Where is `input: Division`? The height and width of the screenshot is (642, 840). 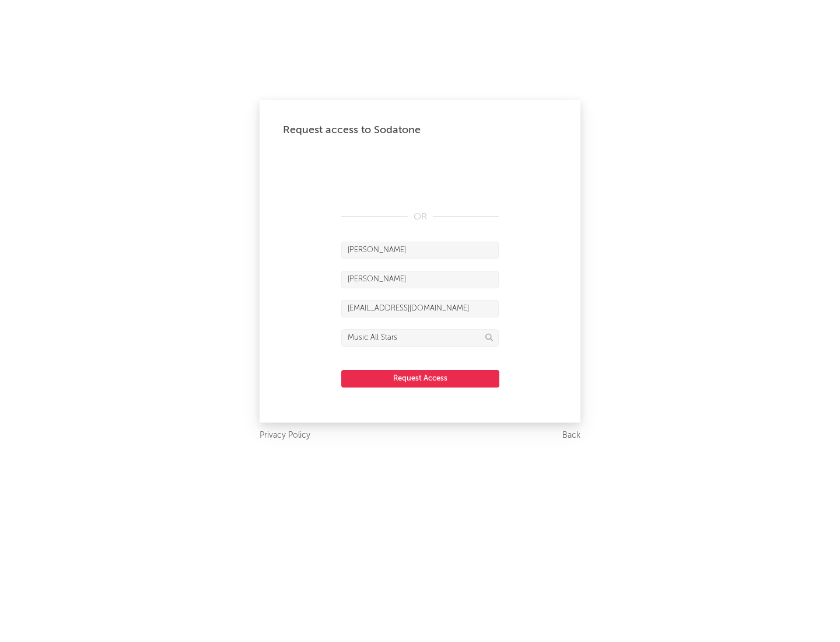 input: Division is located at coordinates (420, 338).